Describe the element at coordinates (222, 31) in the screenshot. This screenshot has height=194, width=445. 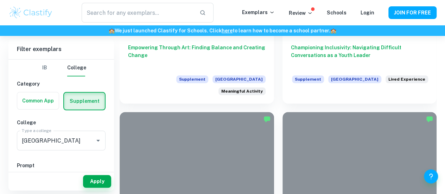
I see `h6: We just launched Clastify for Schools. Click to learn how to become a school partner.` at that location.